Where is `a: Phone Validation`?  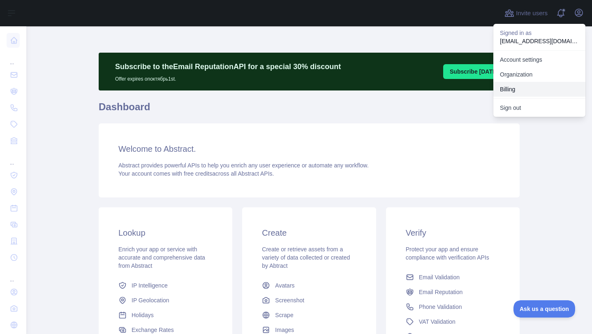
a: Phone Validation is located at coordinates (452, 307).